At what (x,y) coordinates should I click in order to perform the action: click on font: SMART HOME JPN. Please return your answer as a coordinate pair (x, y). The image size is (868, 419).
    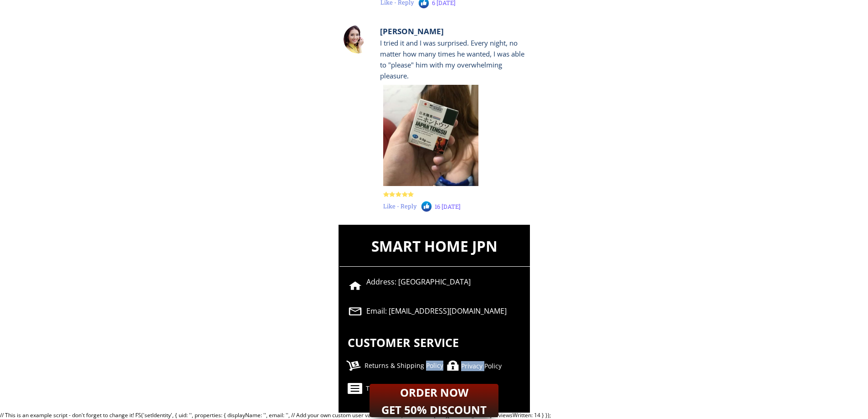
    Looking at the image, I should click on (434, 246).